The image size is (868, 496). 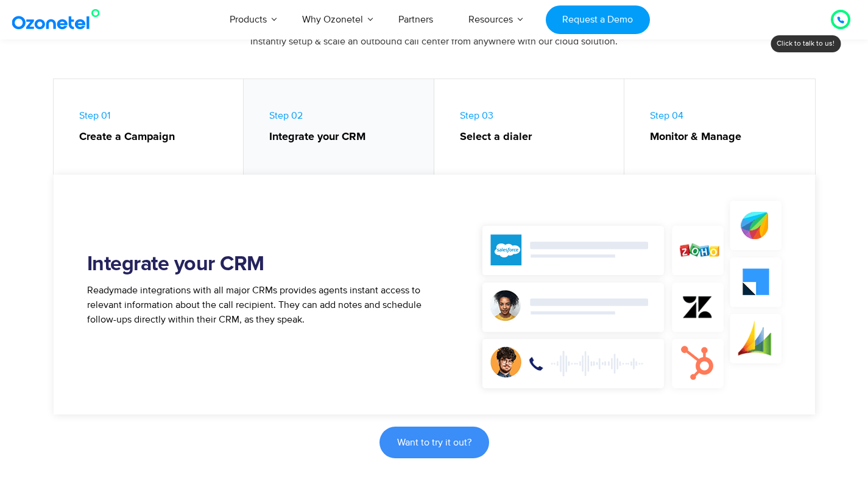 I want to click on strong: Integrate your CRM, so click(x=346, y=137).